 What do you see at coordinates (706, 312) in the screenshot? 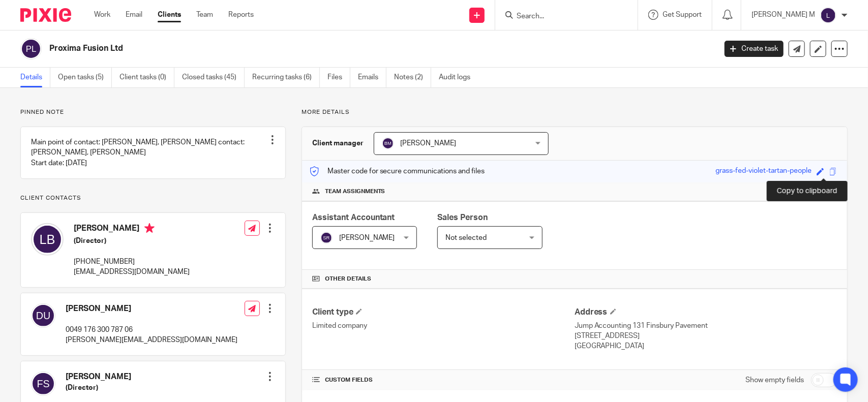
I see `h4: Address` at bounding box center [706, 312].